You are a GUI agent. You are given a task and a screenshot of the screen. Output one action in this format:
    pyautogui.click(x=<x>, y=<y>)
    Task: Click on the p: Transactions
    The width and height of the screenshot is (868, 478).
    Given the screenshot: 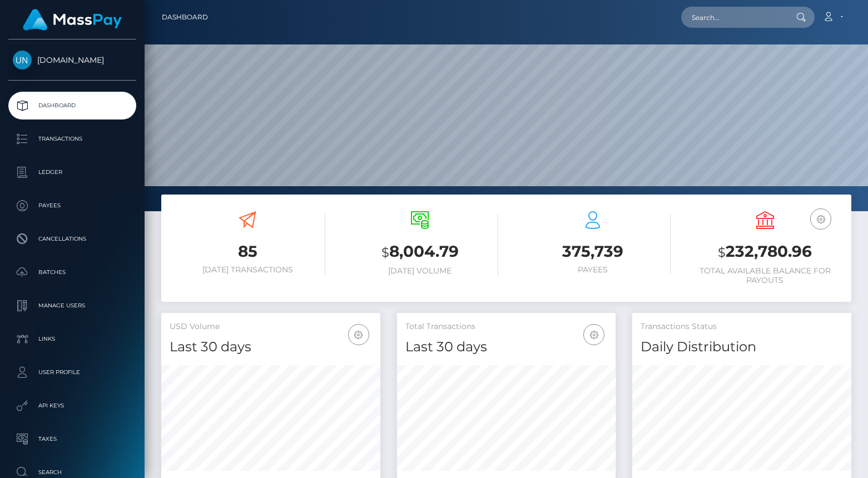 What is the action you would take?
    pyautogui.click(x=72, y=139)
    